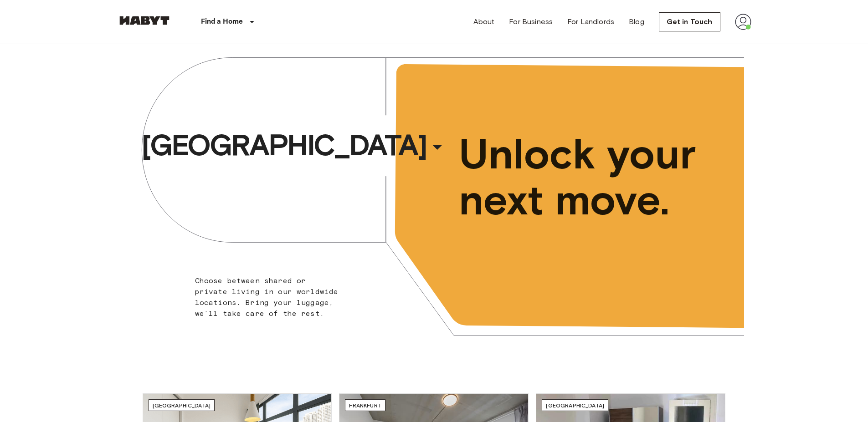  Describe the element at coordinates (222, 22) in the screenshot. I see `p: Find a Home` at that location.